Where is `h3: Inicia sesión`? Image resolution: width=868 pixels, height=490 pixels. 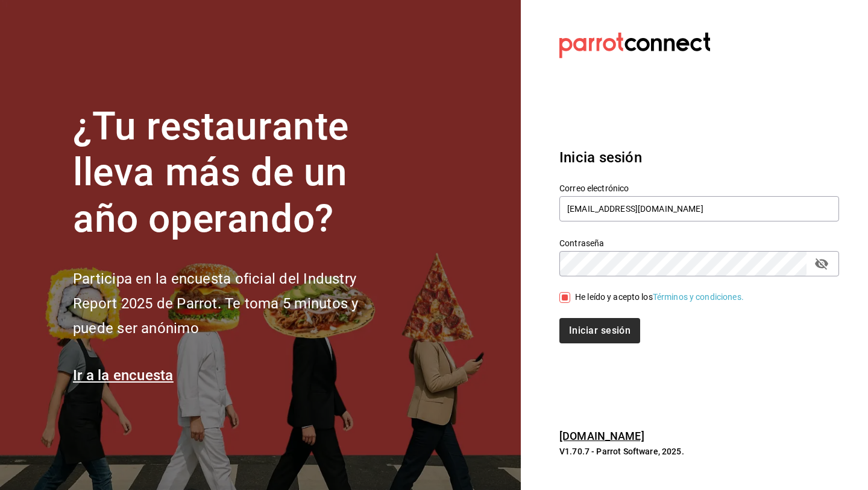
h3: Inicia sesión is located at coordinates (699, 158).